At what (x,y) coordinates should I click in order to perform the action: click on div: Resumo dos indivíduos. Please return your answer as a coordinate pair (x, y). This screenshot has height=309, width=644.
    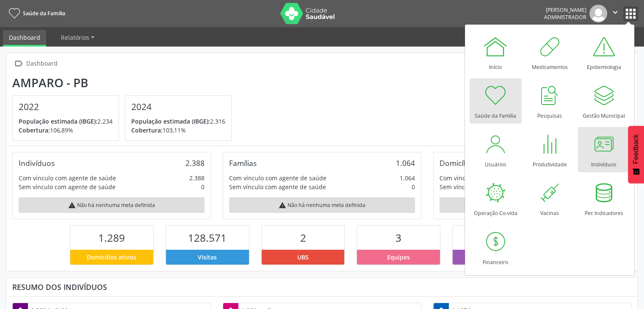
    Looking at the image, I should click on (322, 287).